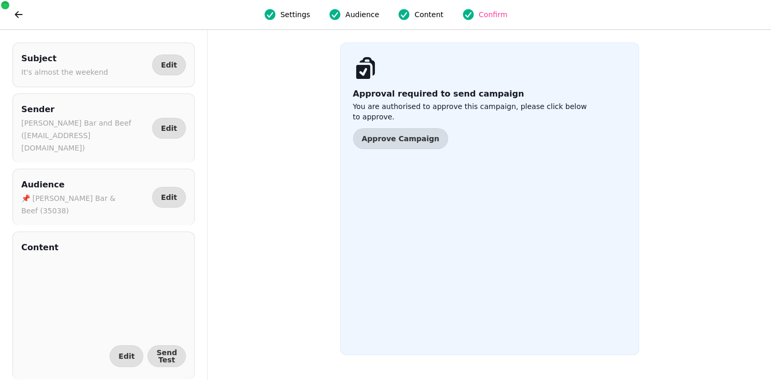 This screenshot has width=771, height=380. I want to click on span: Confirm, so click(493, 15).